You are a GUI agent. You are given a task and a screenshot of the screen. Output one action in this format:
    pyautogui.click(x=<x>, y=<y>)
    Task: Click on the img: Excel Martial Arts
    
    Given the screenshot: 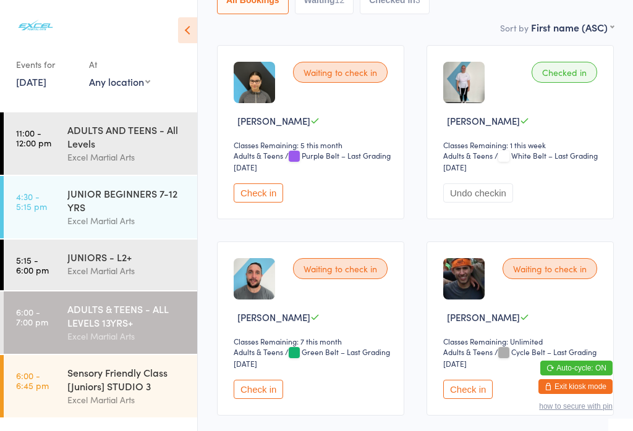 What is the action you would take?
    pyautogui.click(x=35, y=25)
    